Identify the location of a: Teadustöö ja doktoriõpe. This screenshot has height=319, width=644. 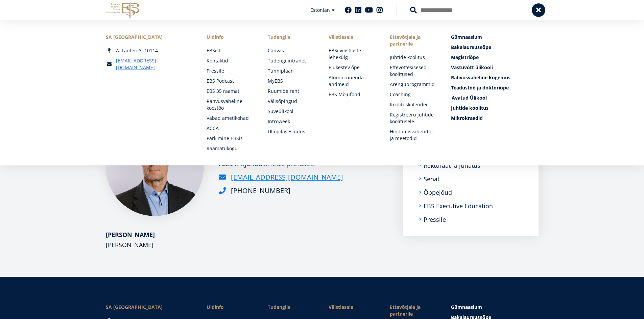
(495, 88).